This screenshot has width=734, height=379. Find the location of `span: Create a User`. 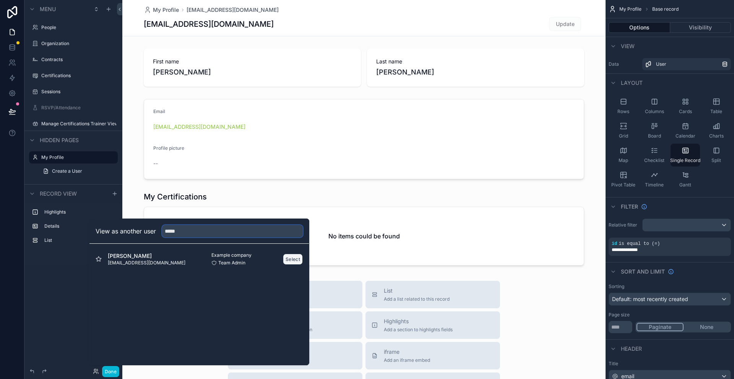

span: Create a User is located at coordinates (67, 171).